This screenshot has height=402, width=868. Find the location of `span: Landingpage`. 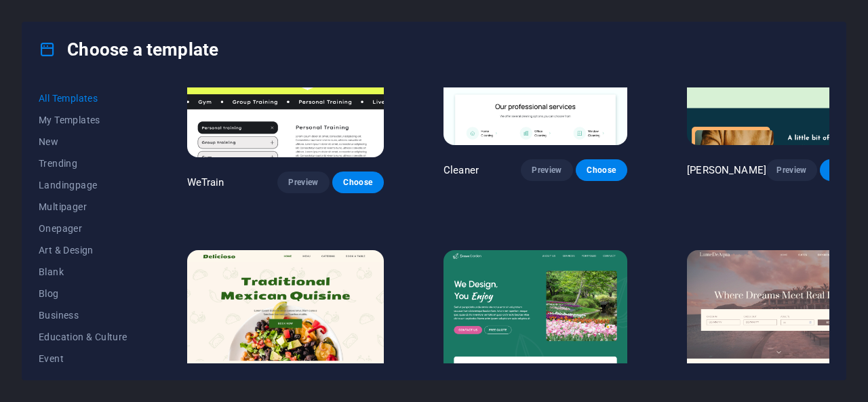

span: Landingpage is located at coordinates (83, 185).